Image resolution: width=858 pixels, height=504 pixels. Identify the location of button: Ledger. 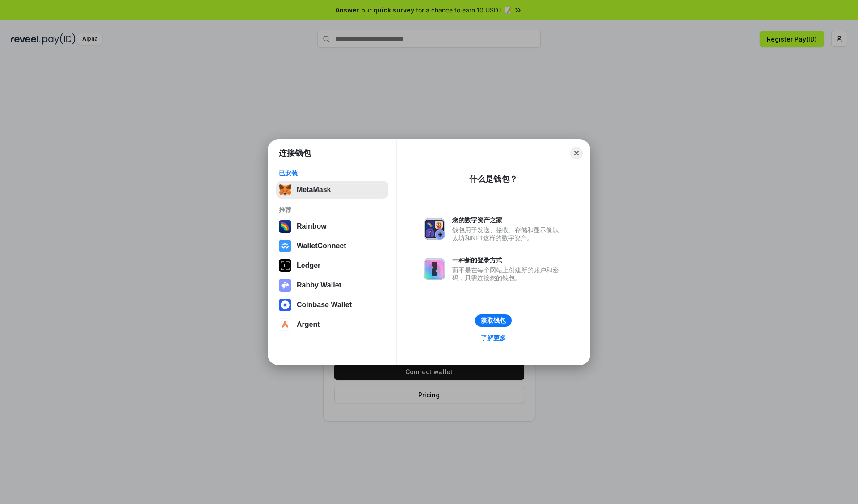
(332, 266).